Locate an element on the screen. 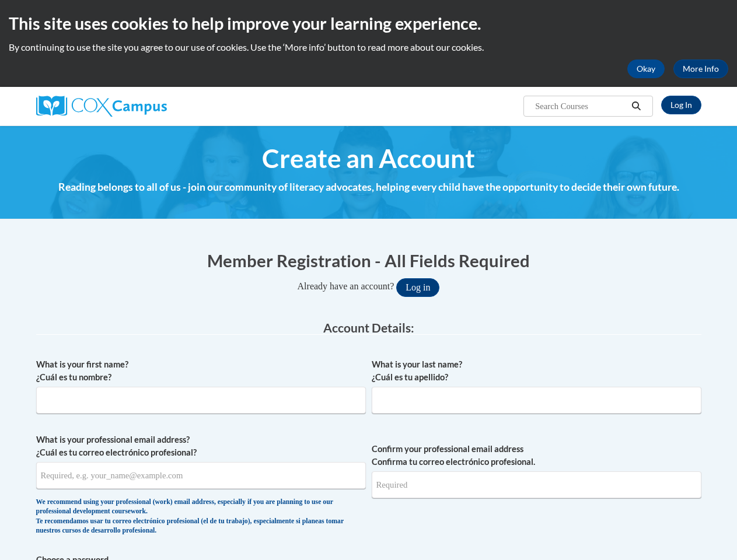  h2: This site uses cookies to help improve your learning experience. is located at coordinates (368, 23).